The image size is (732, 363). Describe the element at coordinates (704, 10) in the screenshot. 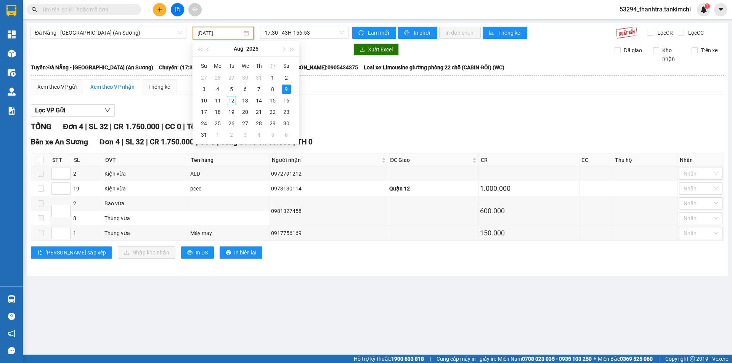

I see `img: icon-new-feature` at that location.